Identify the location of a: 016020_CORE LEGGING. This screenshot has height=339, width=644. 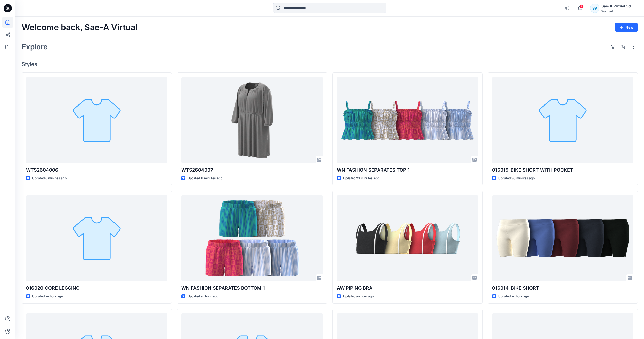
(97, 238).